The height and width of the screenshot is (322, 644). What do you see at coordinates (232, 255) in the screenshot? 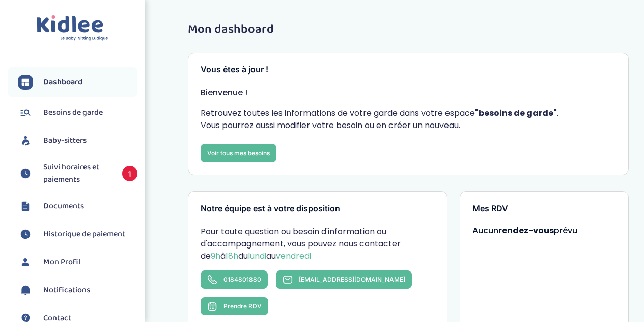
I see `span: 18h` at bounding box center [232, 255].